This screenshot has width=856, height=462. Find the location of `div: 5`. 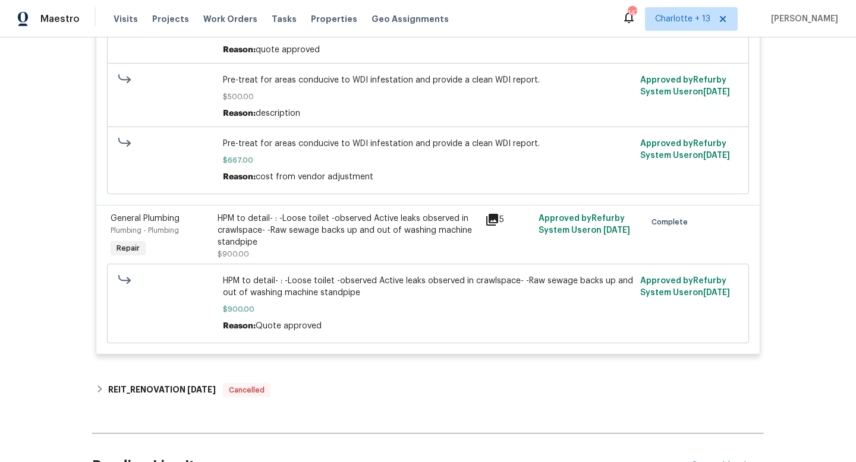

div: 5 is located at coordinates (508, 220).